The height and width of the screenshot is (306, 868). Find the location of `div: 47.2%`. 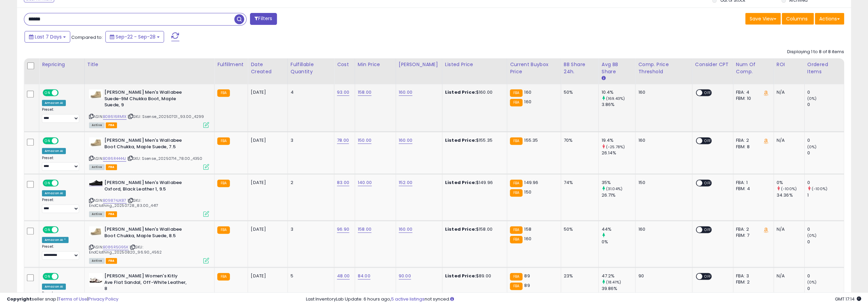

div: 47.2% is located at coordinates (618, 276).